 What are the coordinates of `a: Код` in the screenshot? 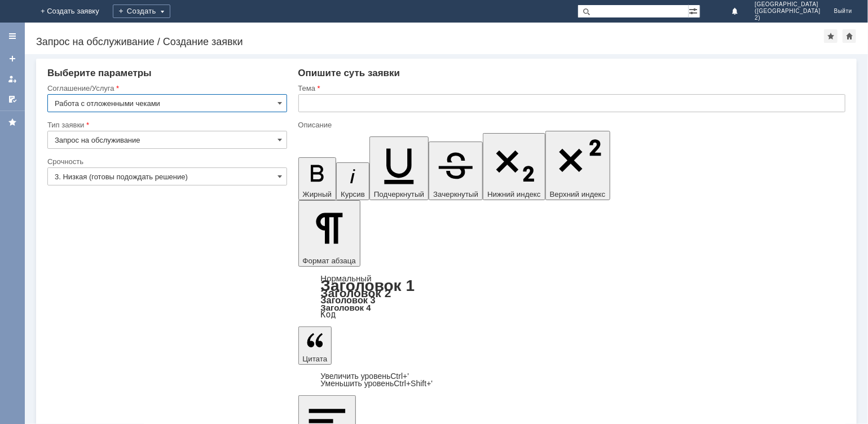 It's located at (328, 314).